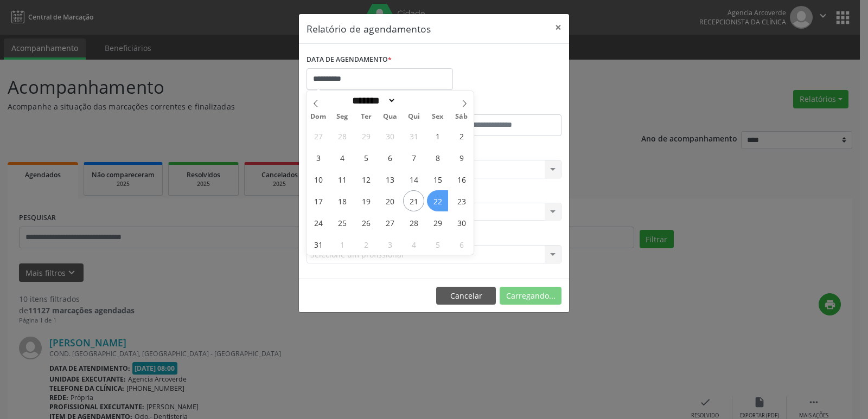 The image size is (868, 419). Describe the element at coordinates (366, 179) in the screenshot. I see `span: Agosto 12, 2025` at that location.